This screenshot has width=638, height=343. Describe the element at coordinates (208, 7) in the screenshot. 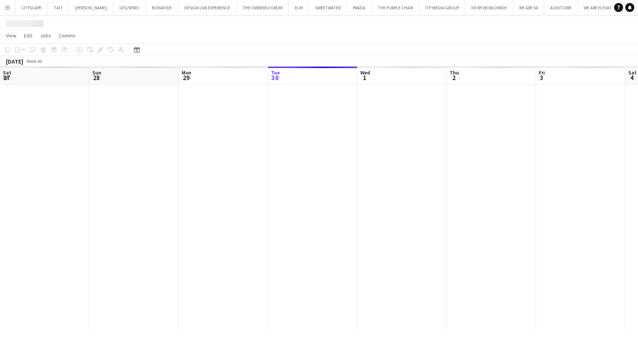

I see `button: DESIGN LAB EXPERIENCE` at that location.